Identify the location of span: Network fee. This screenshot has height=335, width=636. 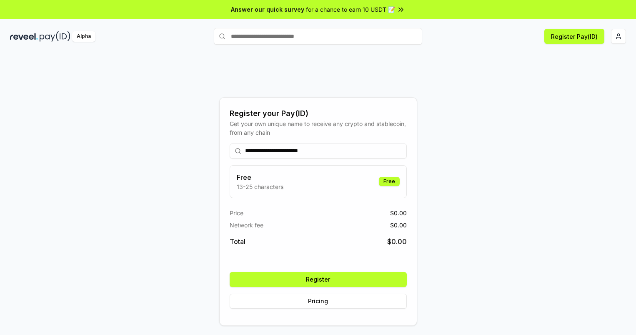
(246, 225).